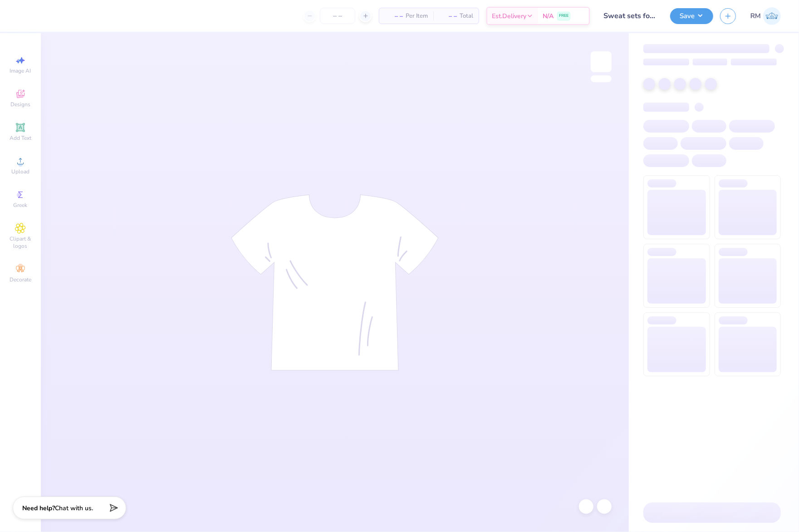 The height and width of the screenshot is (532, 799). I want to click on span: Chat with us., so click(74, 508).